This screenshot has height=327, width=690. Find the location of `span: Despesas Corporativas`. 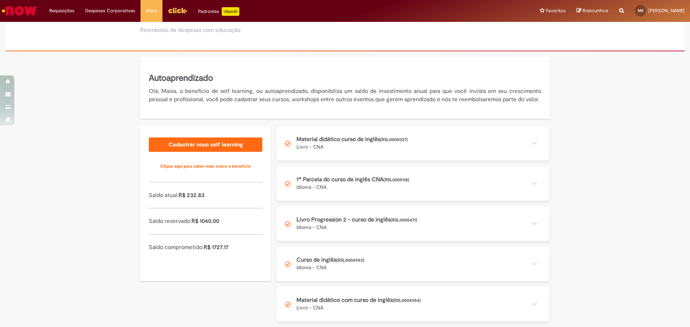

span: Despesas Corporativas is located at coordinates (110, 11).